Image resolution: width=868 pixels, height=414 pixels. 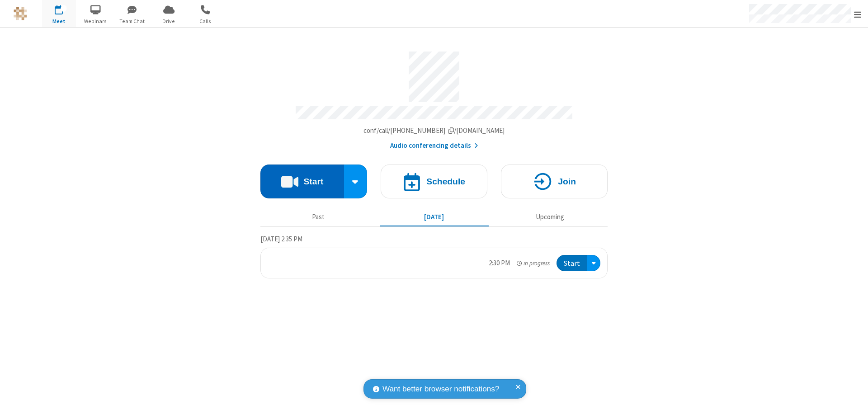 What do you see at coordinates (434, 257) in the screenshot?
I see `section: Today's Meetings` at bounding box center [434, 257].